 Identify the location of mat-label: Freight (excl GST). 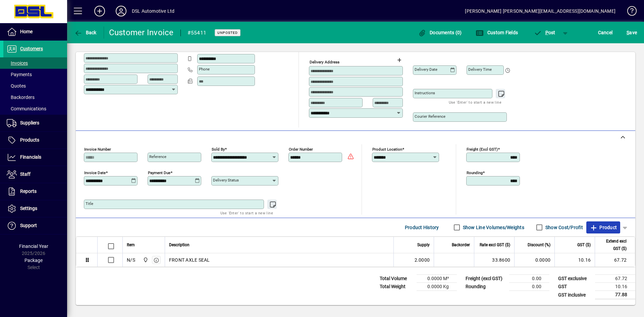
(482, 150).